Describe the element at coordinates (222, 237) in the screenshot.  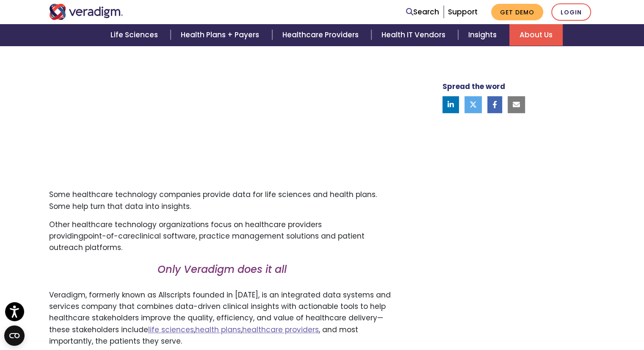
I see `p: Other healthcare technology organizations focus on healthcare providers providing clinical softwa...` at that location.